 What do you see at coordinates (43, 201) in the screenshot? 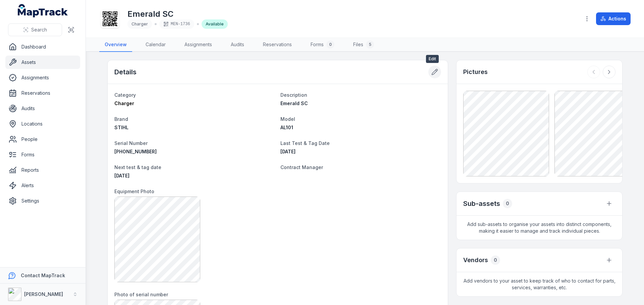
I see `a: Settings` at bounding box center [43, 201].